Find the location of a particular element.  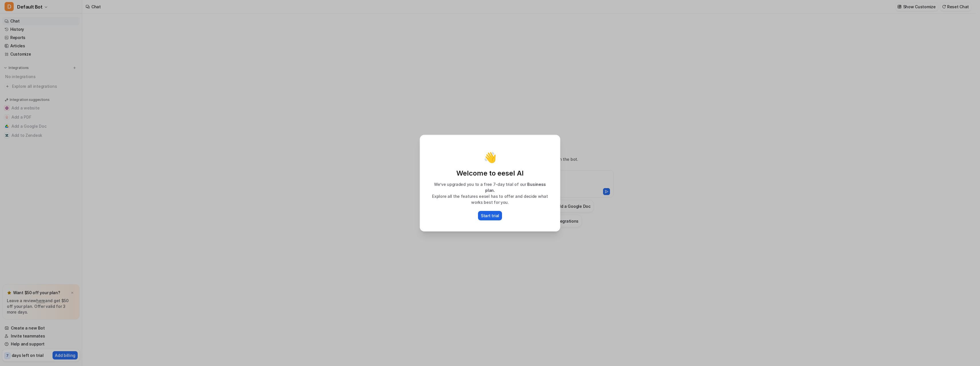

p: Explore all the features eesel has to offer and decide what works best for you. is located at coordinates (490, 199).